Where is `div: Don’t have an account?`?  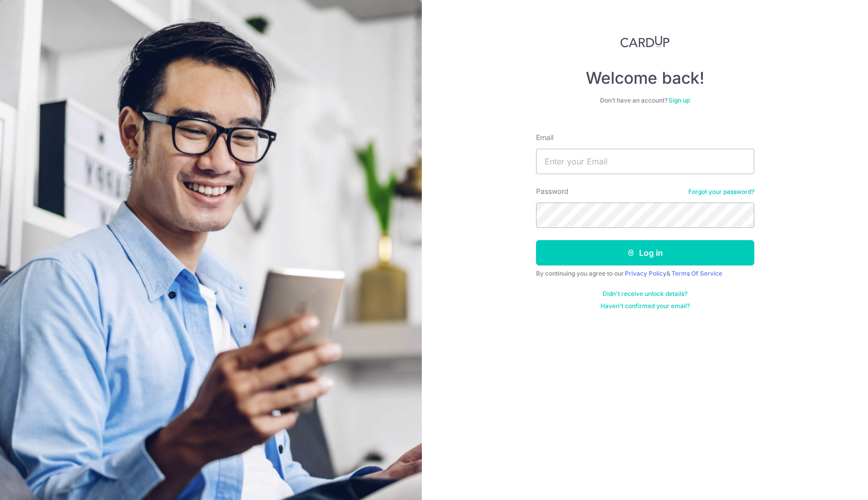
div: Don’t have an account? is located at coordinates (645, 100).